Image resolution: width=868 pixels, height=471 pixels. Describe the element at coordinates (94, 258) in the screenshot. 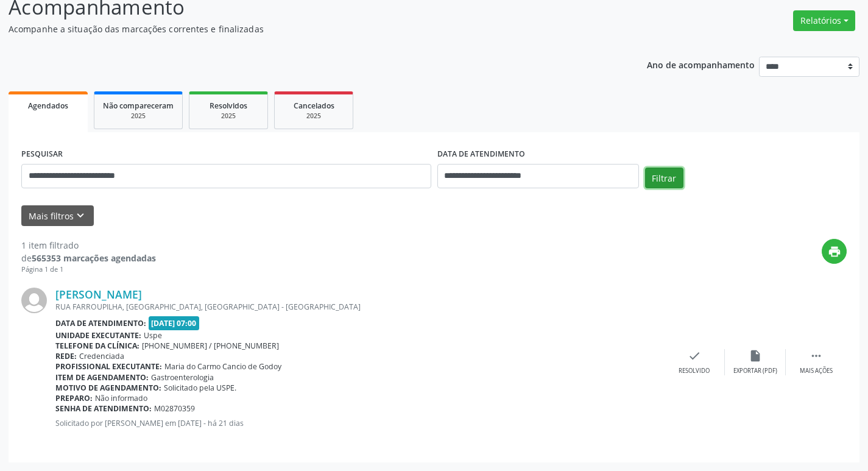

I see `strong: 565353 marcações agendadas` at that location.